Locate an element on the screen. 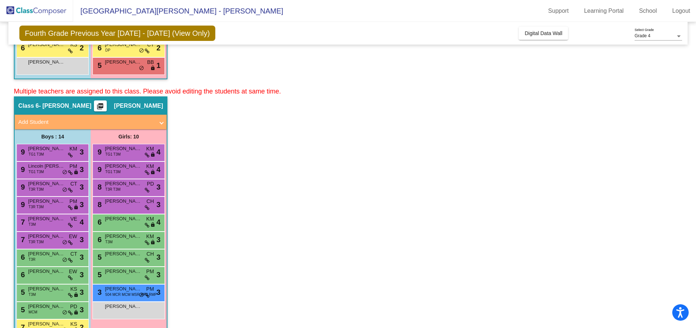  span: T3R is located at coordinates (32, 260).